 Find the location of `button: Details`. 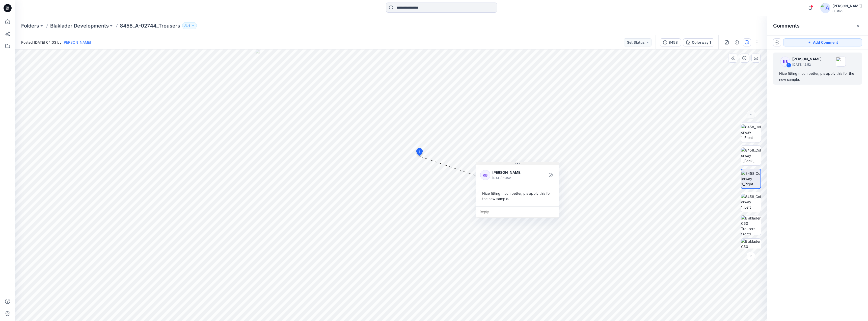

button: Details is located at coordinates (737, 43).